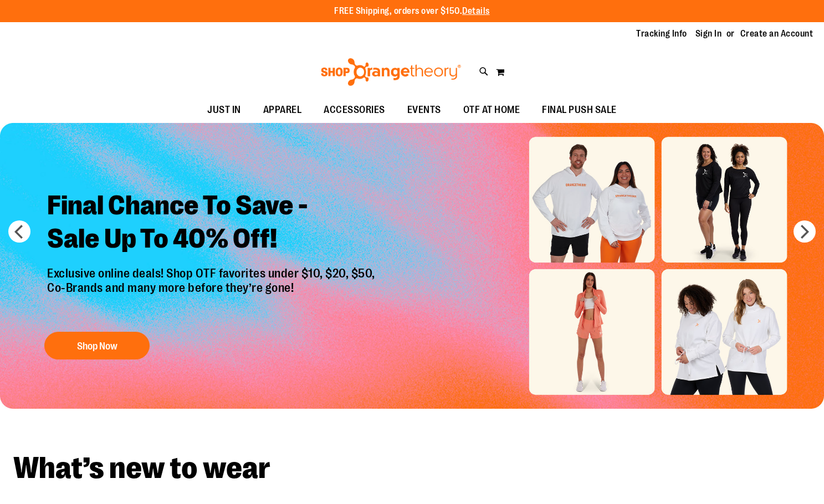  What do you see at coordinates (579, 110) in the screenshot?
I see `span: FINAL PUSH SALE` at bounding box center [579, 110].